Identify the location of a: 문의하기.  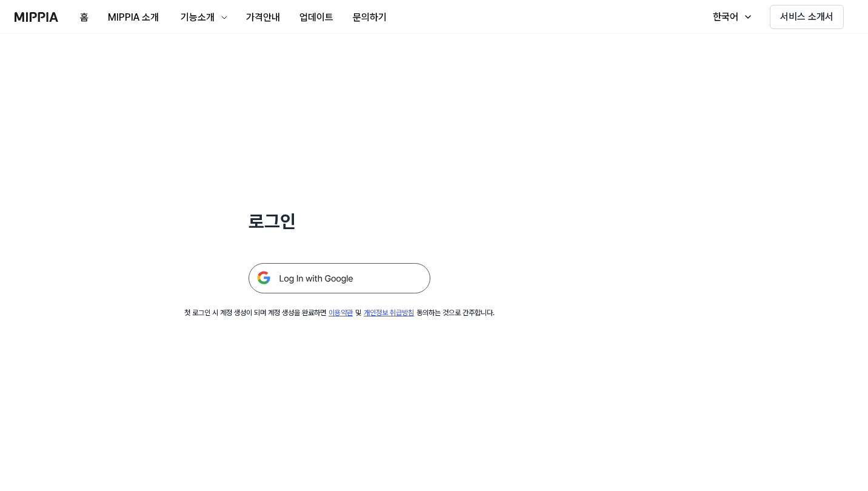
(370, 18).